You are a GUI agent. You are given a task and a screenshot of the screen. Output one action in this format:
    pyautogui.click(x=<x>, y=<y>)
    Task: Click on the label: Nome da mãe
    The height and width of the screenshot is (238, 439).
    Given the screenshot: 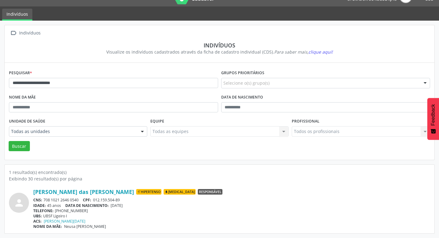 What is the action you would take?
    pyautogui.click(x=22, y=97)
    